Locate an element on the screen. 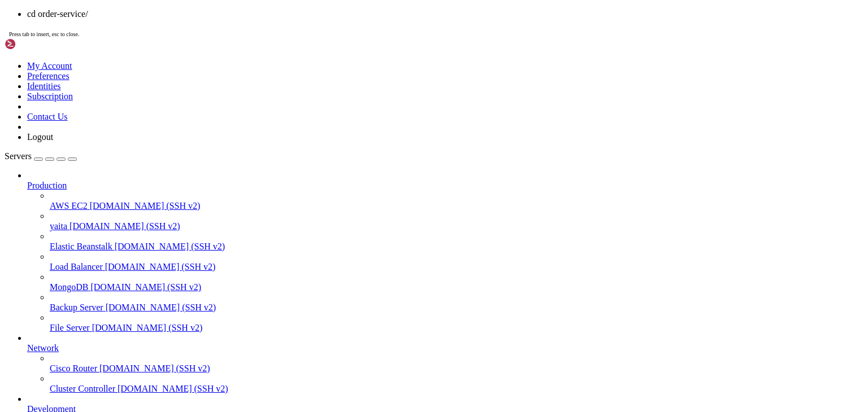  span: Production is located at coordinates (47, 185).